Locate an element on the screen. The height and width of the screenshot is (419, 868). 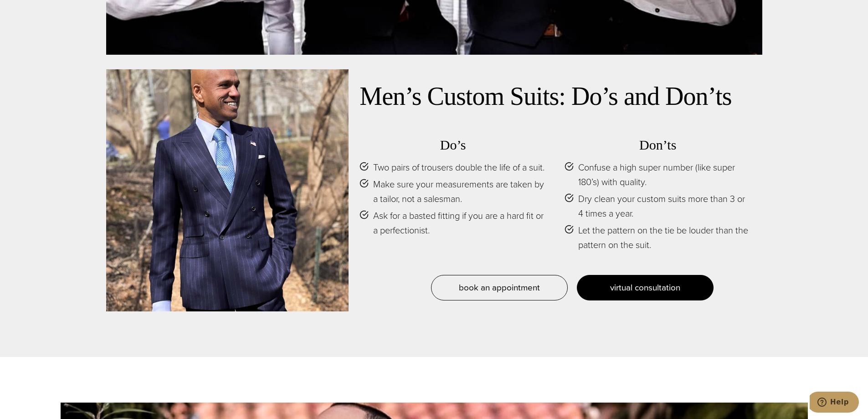
span: Ask for a basted fitting if you are a hard fit or a perfectionist. is located at coordinates (459, 223).